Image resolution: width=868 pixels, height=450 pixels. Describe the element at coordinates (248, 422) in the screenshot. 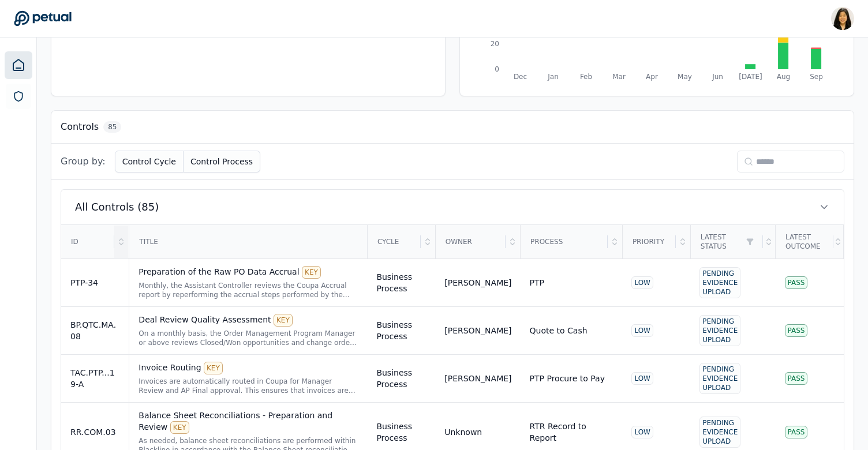

I see `div: Balance Sheet Reconciliations - Preparation and Review` at that location.